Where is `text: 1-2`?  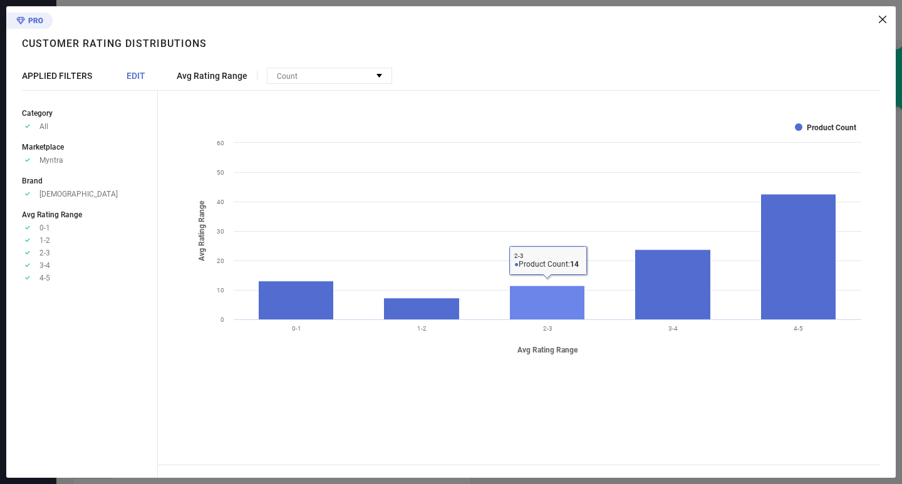
text: 1-2 is located at coordinates (422, 328).